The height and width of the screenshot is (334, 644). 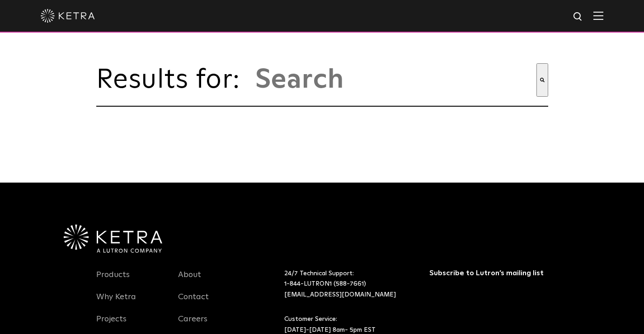 What do you see at coordinates (598, 15) in the screenshot?
I see `img: Hamburger%20Nav.svg` at bounding box center [598, 15].